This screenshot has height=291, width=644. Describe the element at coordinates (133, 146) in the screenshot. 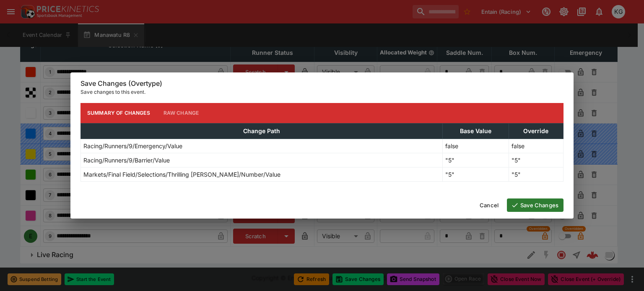

I see `p: Racing/Runners/9/Emergency/Value` at that location.